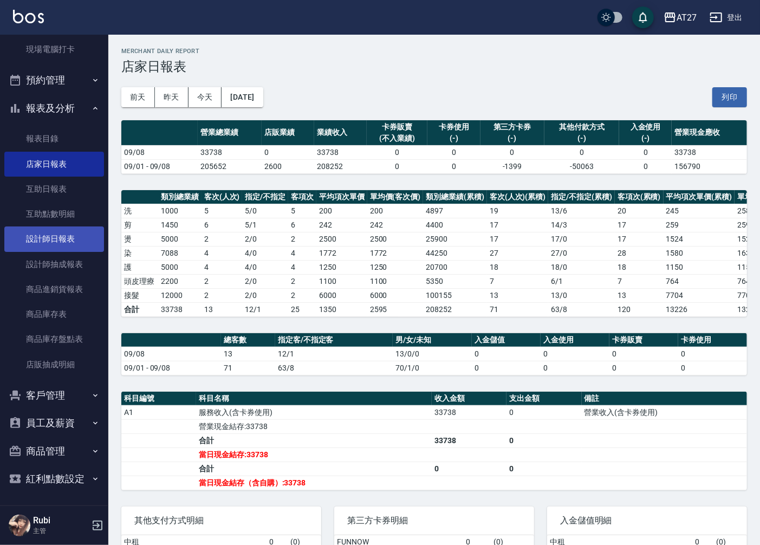 Image resolution: width=760 pixels, height=545 pixels. What do you see at coordinates (140, 239) in the screenshot?
I see `td: 燙` at bounding box center [140, 239].